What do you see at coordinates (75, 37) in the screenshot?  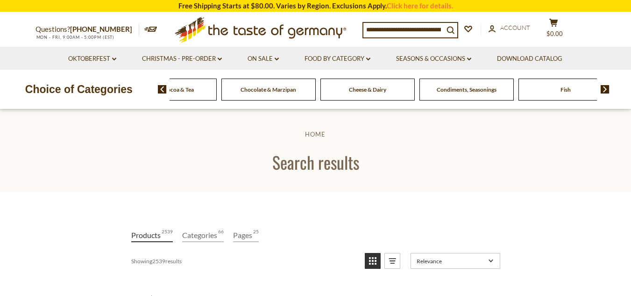 I see `span: MON - FRI, 9:00AM - 5:00PM (EST)` at bounding box center [75, 37].